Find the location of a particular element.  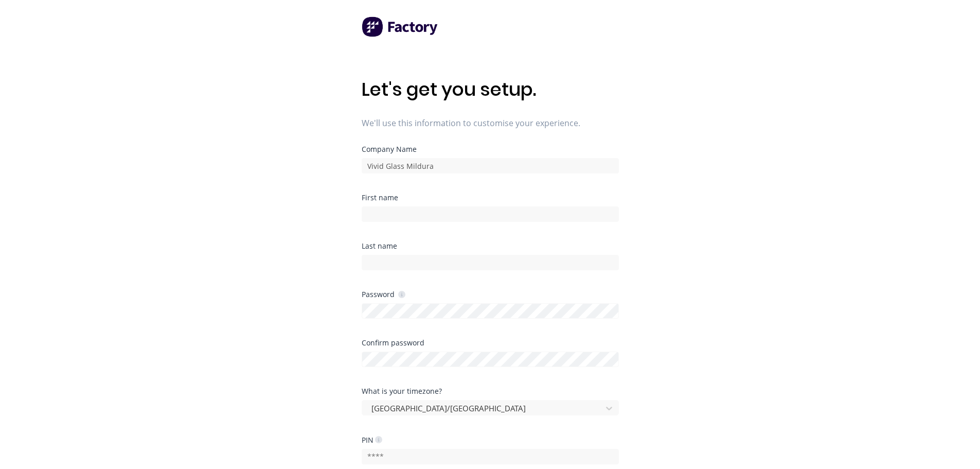

div: Company Name is located at coordinates (490, 149).